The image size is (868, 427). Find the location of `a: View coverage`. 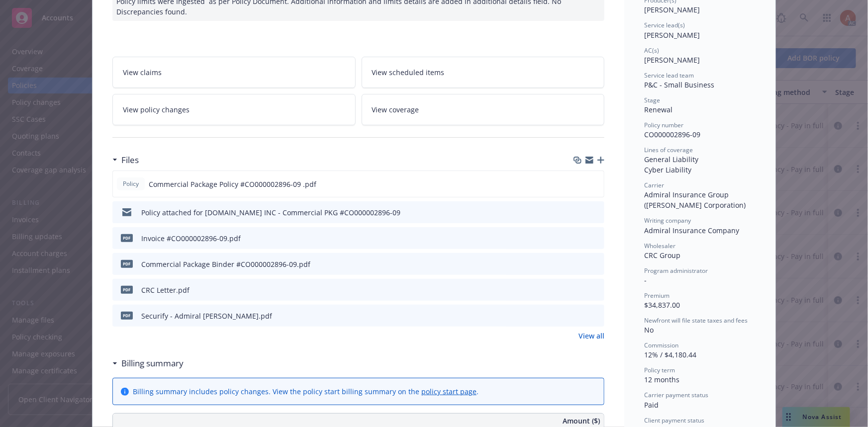

a: View coverage is located at coordinates (482, 110).